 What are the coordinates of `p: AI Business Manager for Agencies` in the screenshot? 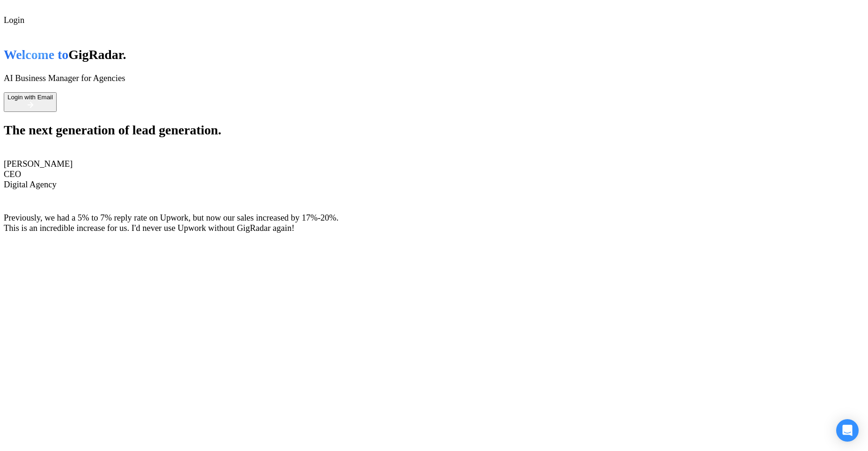 It's located at (434, 78).